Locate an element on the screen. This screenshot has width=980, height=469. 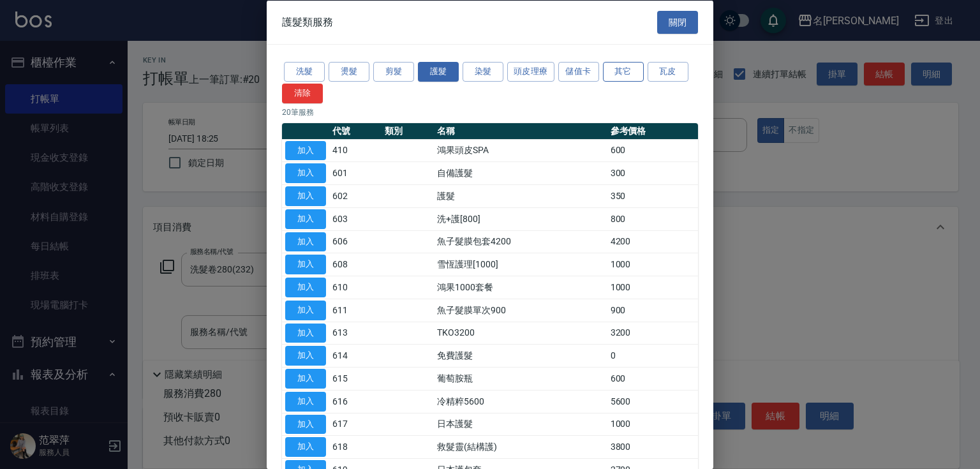
button: 其它 is located at coordinates (623, 71).